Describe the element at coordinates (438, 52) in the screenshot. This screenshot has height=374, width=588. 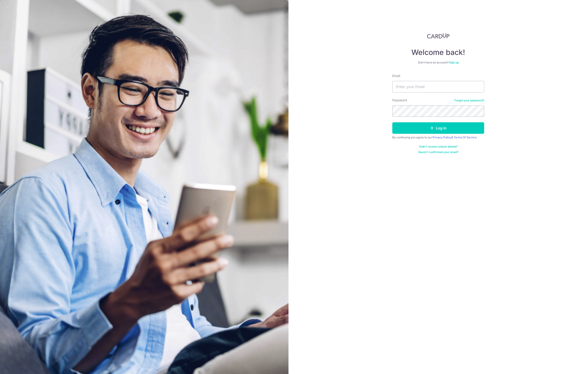
I see `h4: Welcome back!` at that location.